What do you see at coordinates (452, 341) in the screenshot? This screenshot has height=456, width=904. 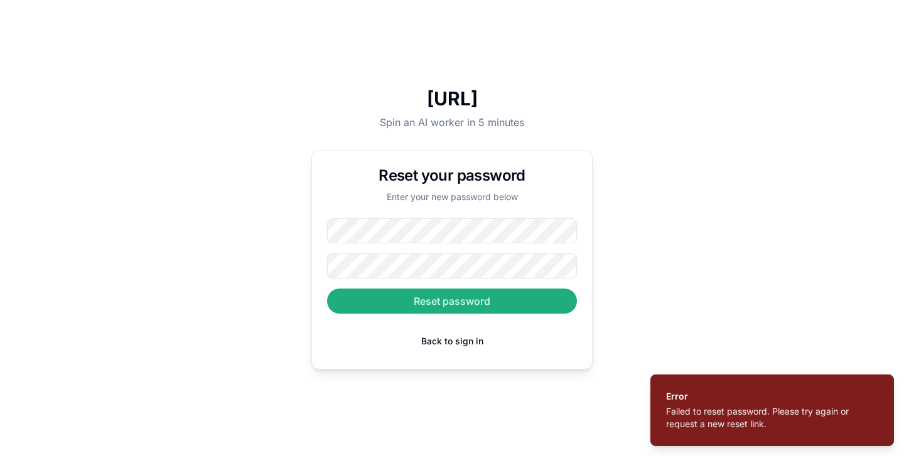 I see `button: Back to sign in` at bounding box center [452, 341].